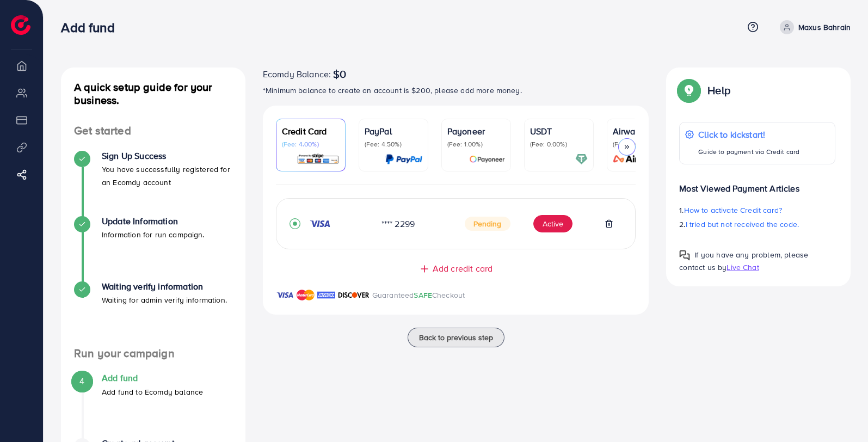 This screenshot has width=868, height=442. What do you see at coordinates (152, 392) in the screenshot?
I see `p: Add fund to Ecomdy balance` at bounding box center [152, 392].